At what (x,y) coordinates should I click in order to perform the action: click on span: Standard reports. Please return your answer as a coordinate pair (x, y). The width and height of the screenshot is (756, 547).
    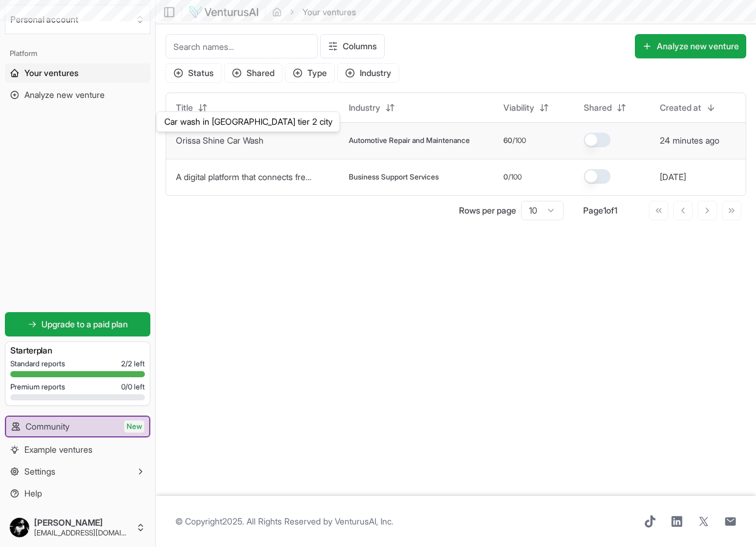
    Looking at the image, I should click on (38, 364).